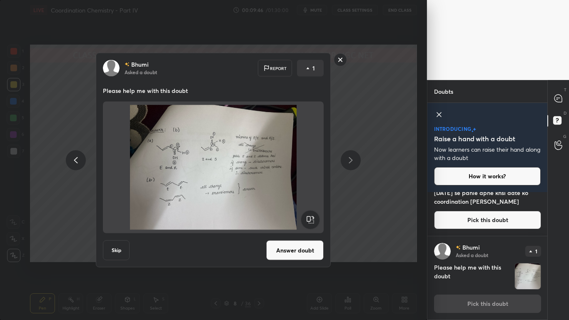  What do you see at coordinates (487, 154) in the screenshot?
I see `p: Now learners can raise their hand along with a doubt` at bounding box center [487, 154].